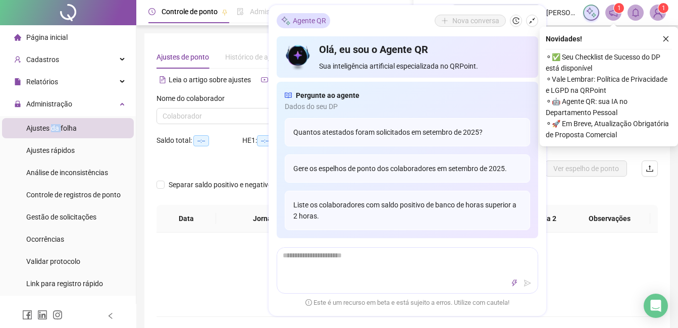 This screenshot has width=678, height=328. Describe the element at coordinates (47, 37) in the screenshot. I see `span: Página inicial` at that location.